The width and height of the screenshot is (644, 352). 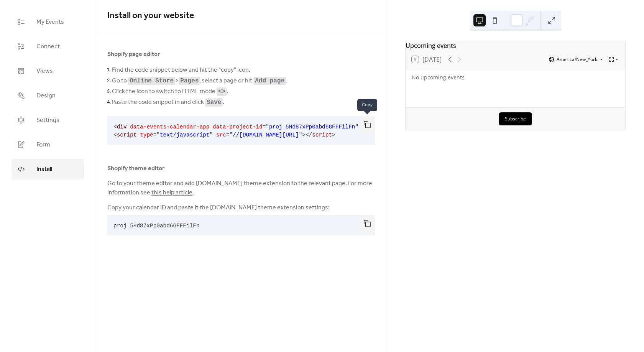 I want to click on span: Click the icon to switch to HTML mode ., so click(x=170, y=92).